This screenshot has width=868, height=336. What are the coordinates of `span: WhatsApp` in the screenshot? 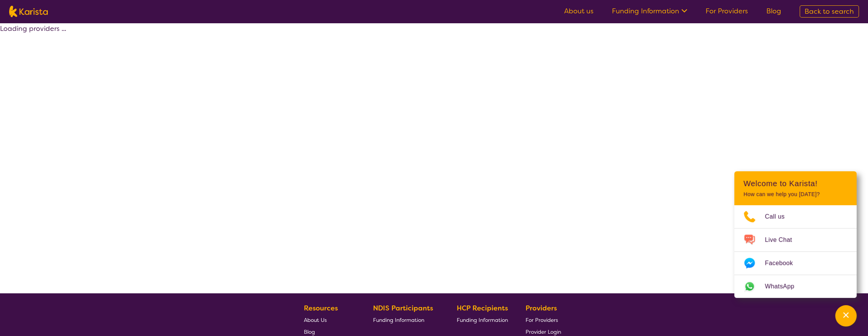 It's located at (784, 287).